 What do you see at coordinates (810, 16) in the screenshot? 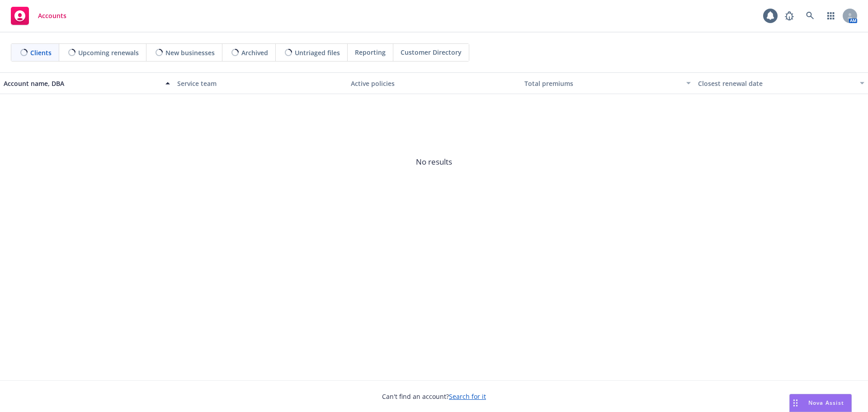
I see `a: Search` at bounding box center [810, 16].